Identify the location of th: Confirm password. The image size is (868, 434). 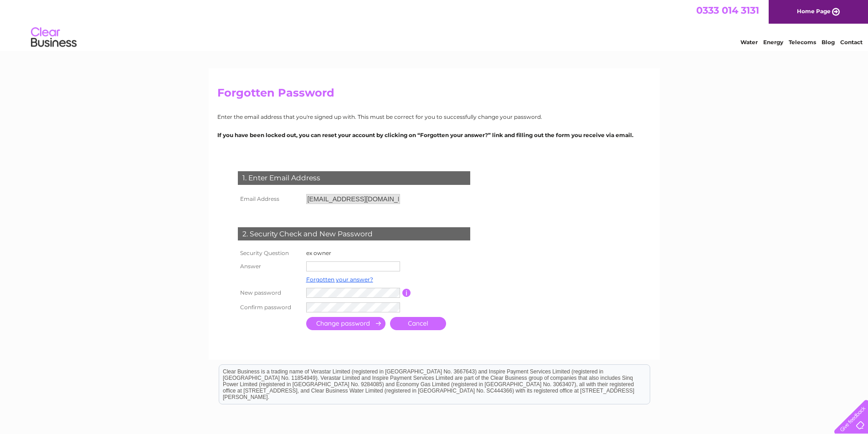
(270, 307).